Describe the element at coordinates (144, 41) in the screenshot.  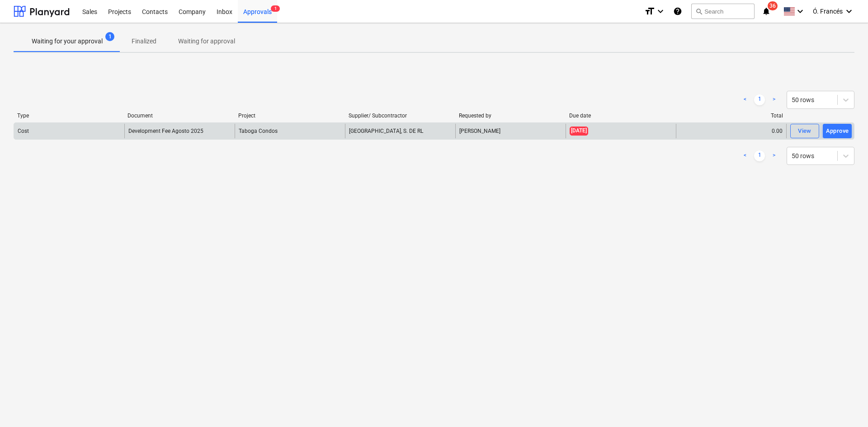
I see `p: Finalized` at that location.